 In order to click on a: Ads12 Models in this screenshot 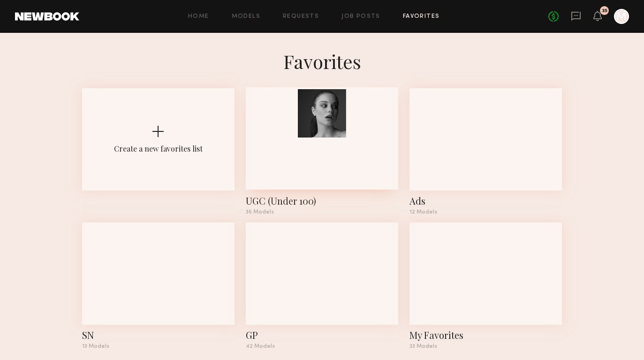, I will do `click(485, 152)`.